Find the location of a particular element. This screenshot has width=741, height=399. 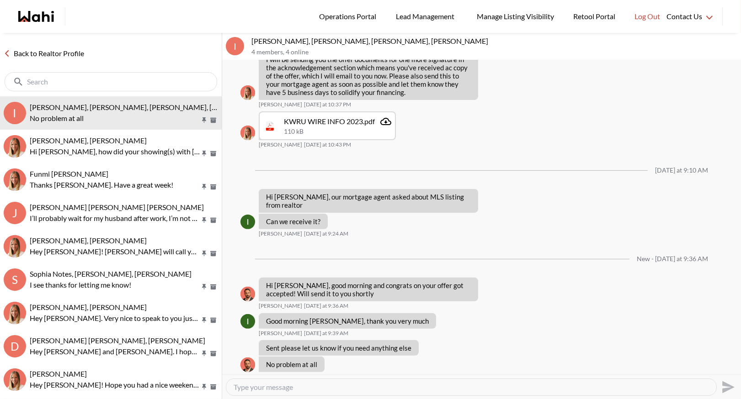

span: 110 kB is located at coordinates (293, 132).